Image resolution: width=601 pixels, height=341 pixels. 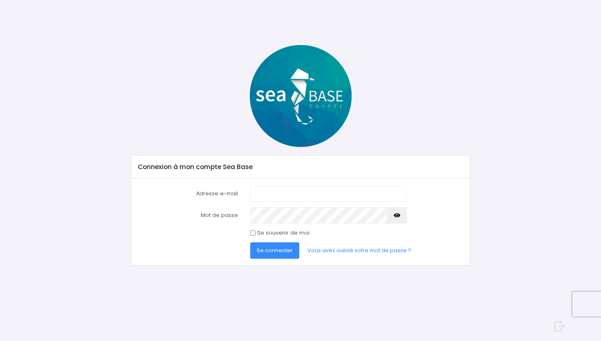 I want to click on span: Se connecter, so click(x=275, y=250).